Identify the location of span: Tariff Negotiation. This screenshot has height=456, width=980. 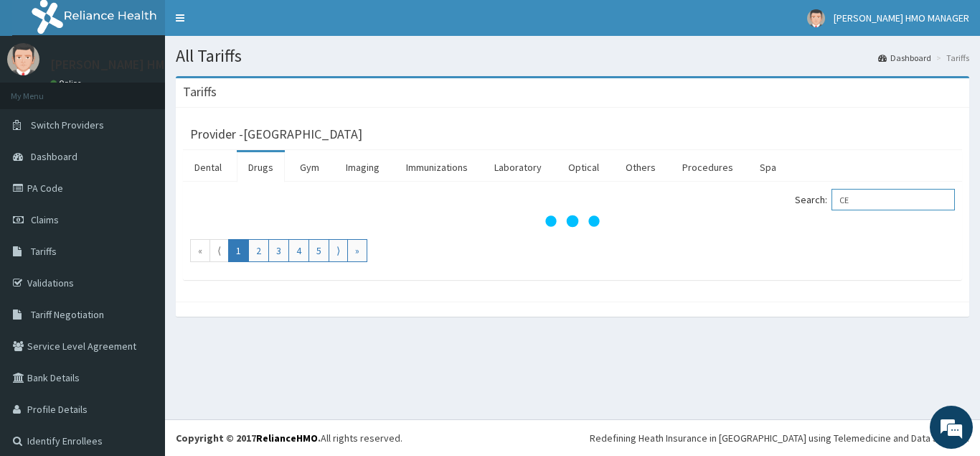
(68, 315).